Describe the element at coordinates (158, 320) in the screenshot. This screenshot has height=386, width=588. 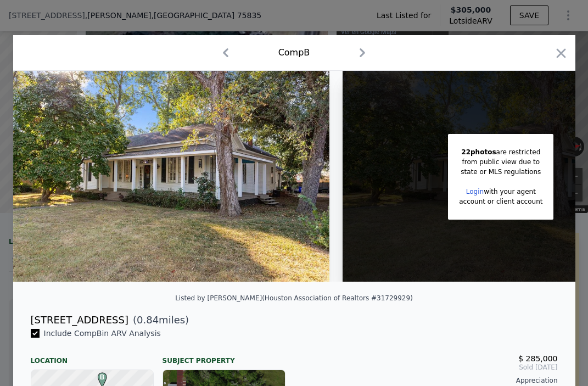
I see `span: ( miles)` at that location.